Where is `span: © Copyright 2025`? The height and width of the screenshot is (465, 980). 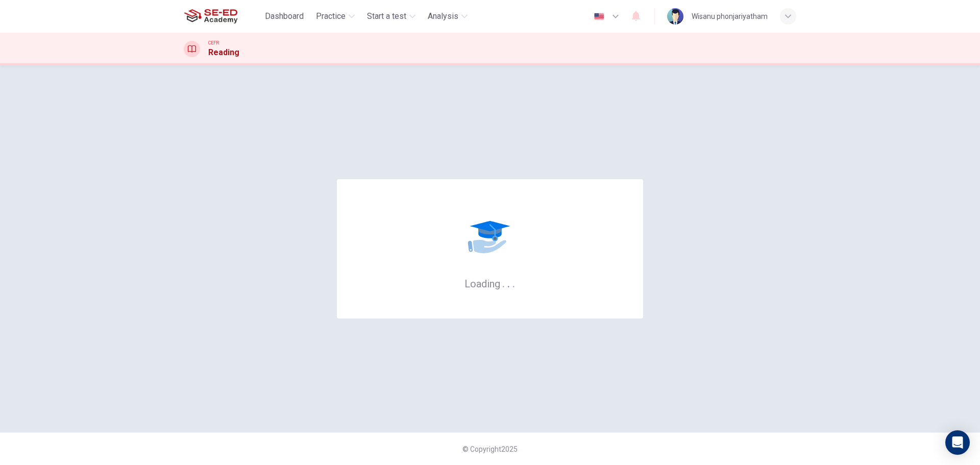 span: © Copyright 2025 is located at coordinates (490, 449).